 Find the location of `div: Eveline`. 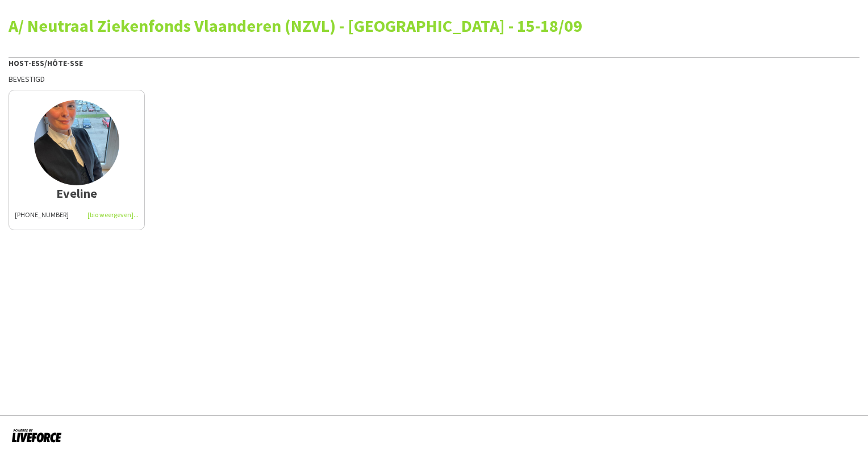

div: Eveline is located at coordinates (76, 193).